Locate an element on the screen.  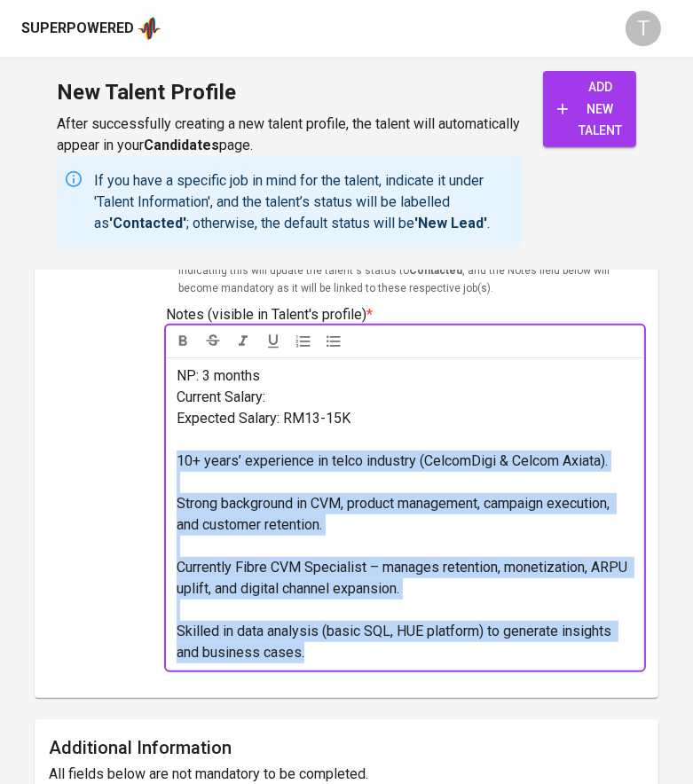
div: Almost there! Once you've completed all the fields marked with * under 'Talent Information', you'... is located at coordinates (589, 109).